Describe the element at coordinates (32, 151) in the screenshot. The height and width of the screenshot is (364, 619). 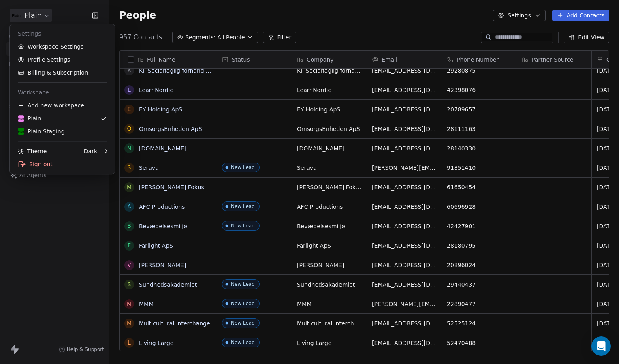
I see `div: Theme` at that location.